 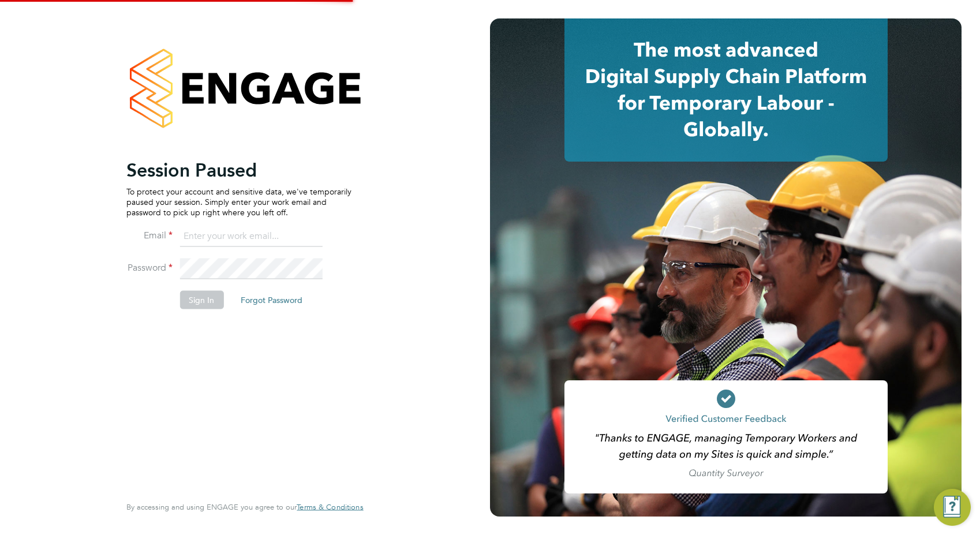 What do you see at coordinates (952, 507) in the screenshot?
I see `button: Engage Resource Center` at bounding box center [952, 507].